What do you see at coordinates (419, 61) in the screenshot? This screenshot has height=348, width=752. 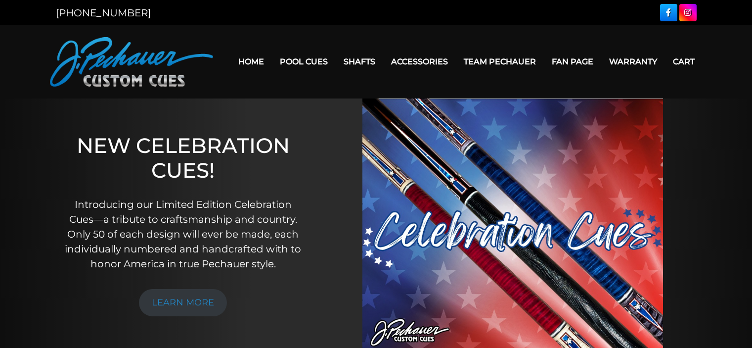 I see `a: Accessories` at bounding box center [419, 61].